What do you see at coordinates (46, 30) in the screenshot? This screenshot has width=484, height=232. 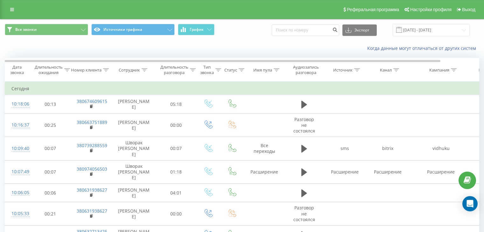 I see `button: Все звонки` at bounding box center [46, 30].